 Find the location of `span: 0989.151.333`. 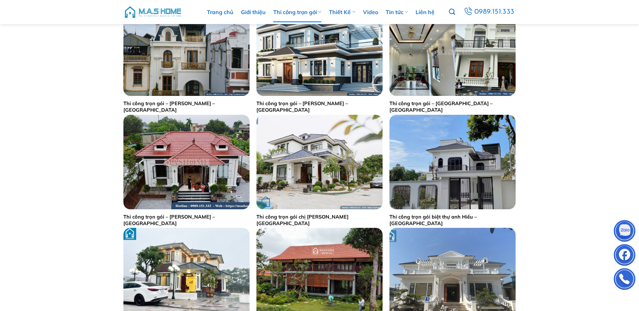

span: 0989.151.333 is located at coordinates (494, 12).